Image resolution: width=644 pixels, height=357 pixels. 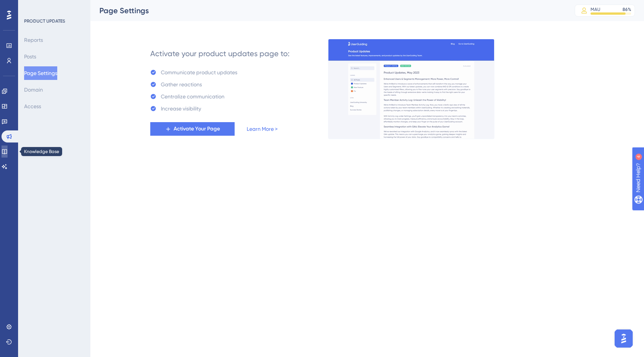 What do you see at coordinates (32, 6) in the screenshot?
I see `span: Need Help?` at bounding box center [32, 6].